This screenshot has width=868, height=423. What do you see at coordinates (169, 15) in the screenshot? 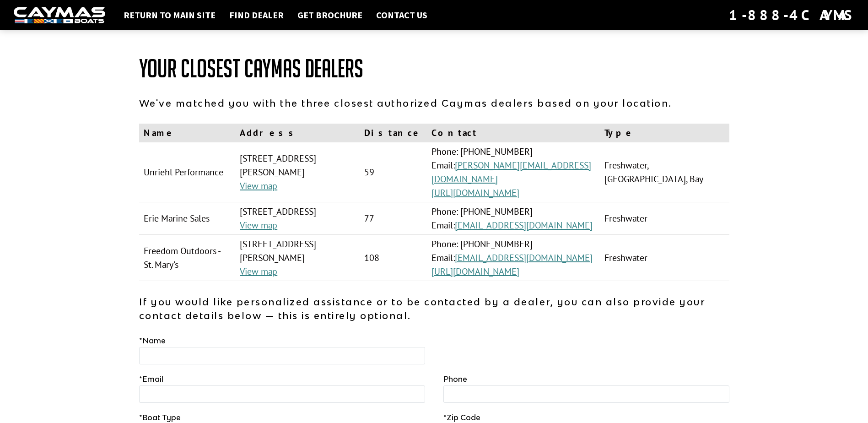
I see `a: Return to main site` at bounding box center [169, 15].